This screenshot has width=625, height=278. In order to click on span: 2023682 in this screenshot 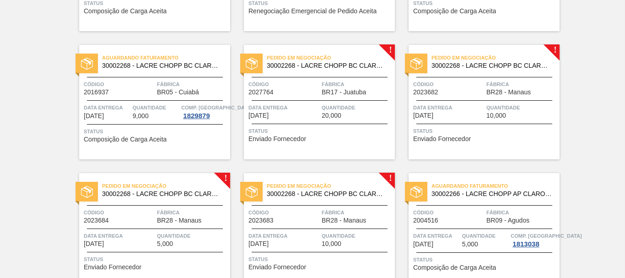, I will do `click(426, 92)`.